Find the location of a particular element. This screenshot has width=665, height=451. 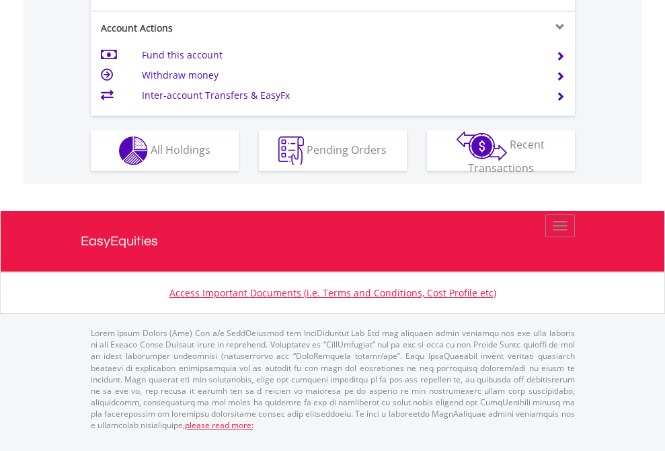

td: Inter-account Transfers & EasyFx is located at coordinates (340, 95).